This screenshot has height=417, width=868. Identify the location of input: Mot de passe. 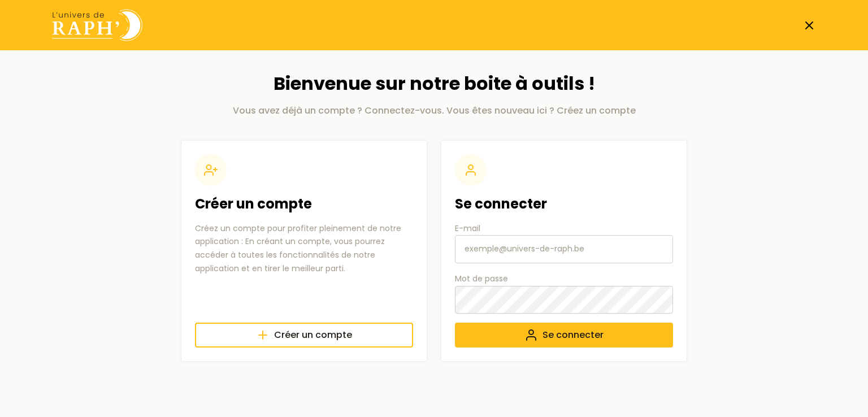
(564, 299).